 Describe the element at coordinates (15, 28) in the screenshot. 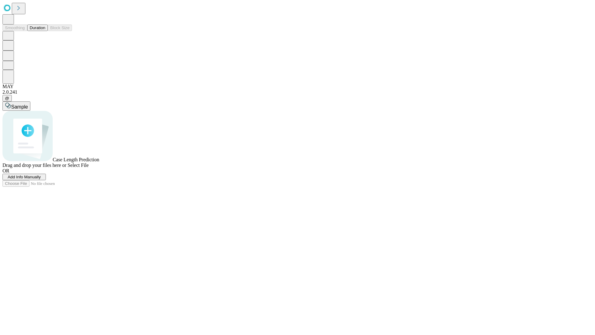

I see `button: Smoothing` at that location.